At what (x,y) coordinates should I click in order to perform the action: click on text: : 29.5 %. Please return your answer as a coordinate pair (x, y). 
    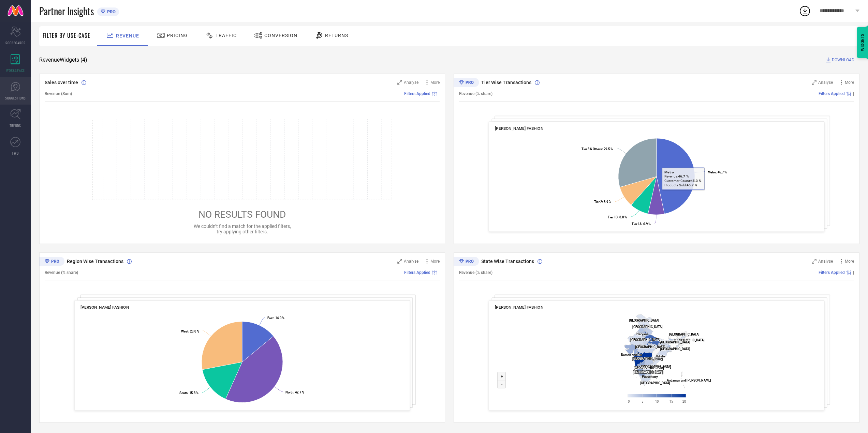
    Looking at the image, I should click on (597, 149).